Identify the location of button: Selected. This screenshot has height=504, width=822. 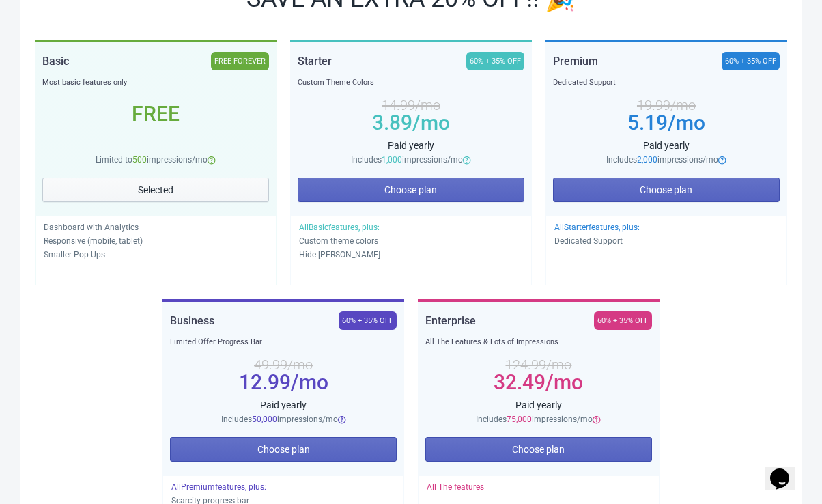
(156, 190).